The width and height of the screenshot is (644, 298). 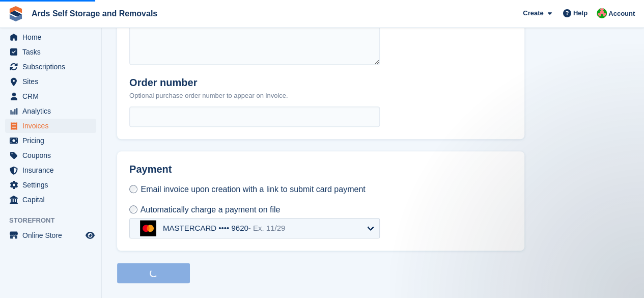 I want to click on span: Storefront, so click(x=55, y=221).